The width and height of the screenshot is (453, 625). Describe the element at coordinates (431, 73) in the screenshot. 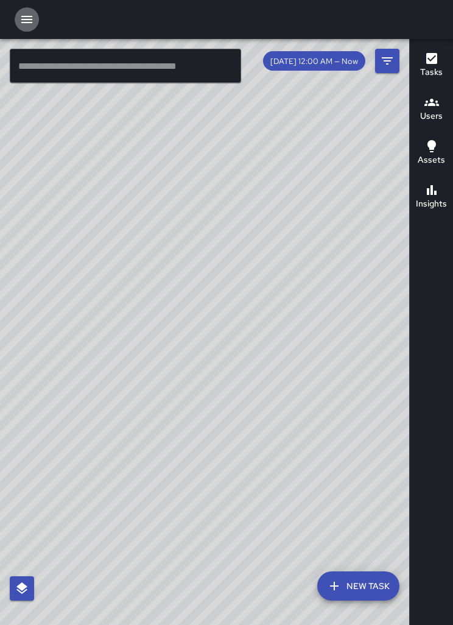

I see `h6: Tasks` at that location.